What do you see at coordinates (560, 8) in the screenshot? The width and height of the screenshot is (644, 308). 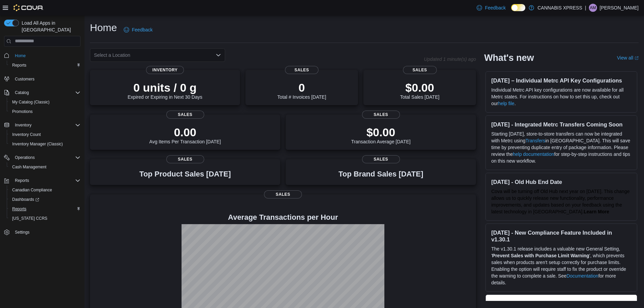 I see `p: CANNABIS XPRESS` at bounding box center [560, 8].